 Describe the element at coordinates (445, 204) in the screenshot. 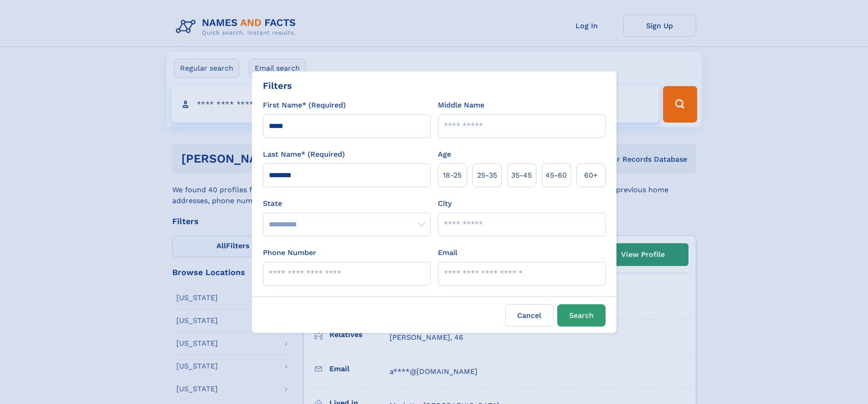

I see `label: City` at that location.